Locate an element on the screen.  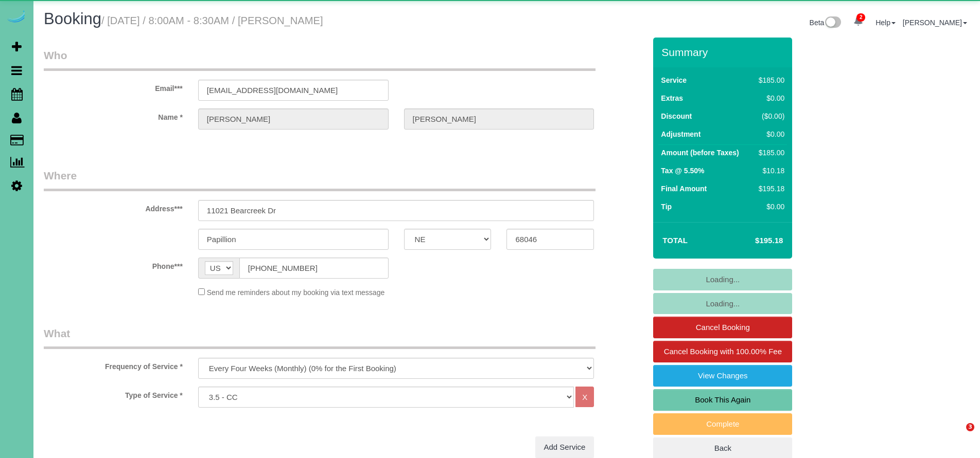
legend: What is located at coordinates (320, 337).